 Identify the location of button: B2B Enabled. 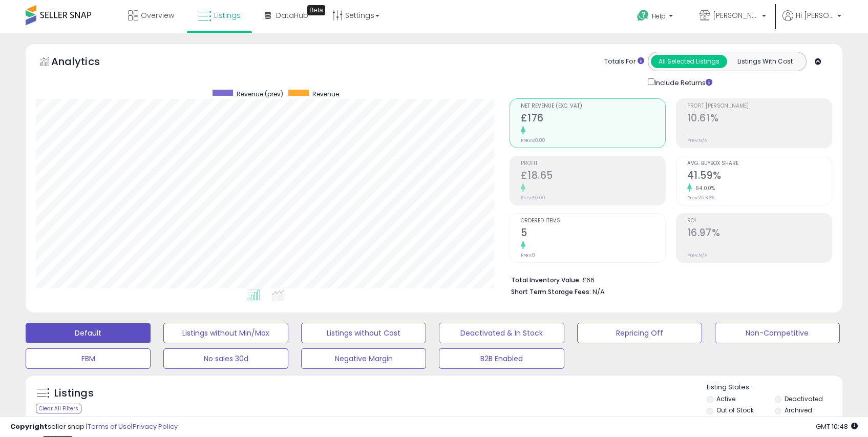
(502, 359).